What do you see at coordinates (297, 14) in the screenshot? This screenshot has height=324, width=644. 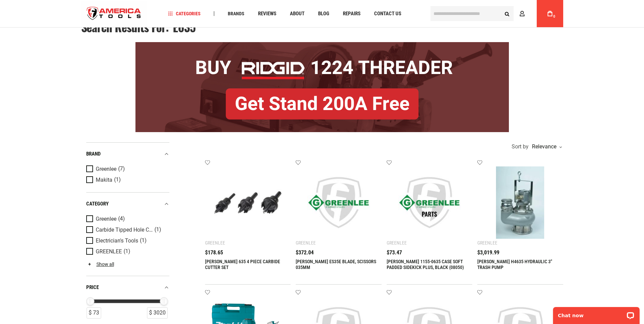 I see `a: About` at bounding box center [297, 14].